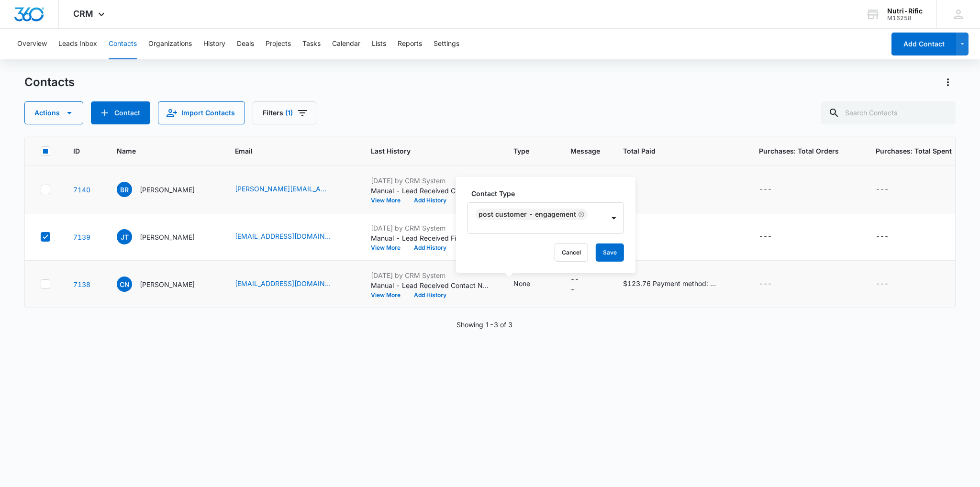  Describe the element at coordinates (246, 44) in the screenshot. I see `button: Deals` at that location.